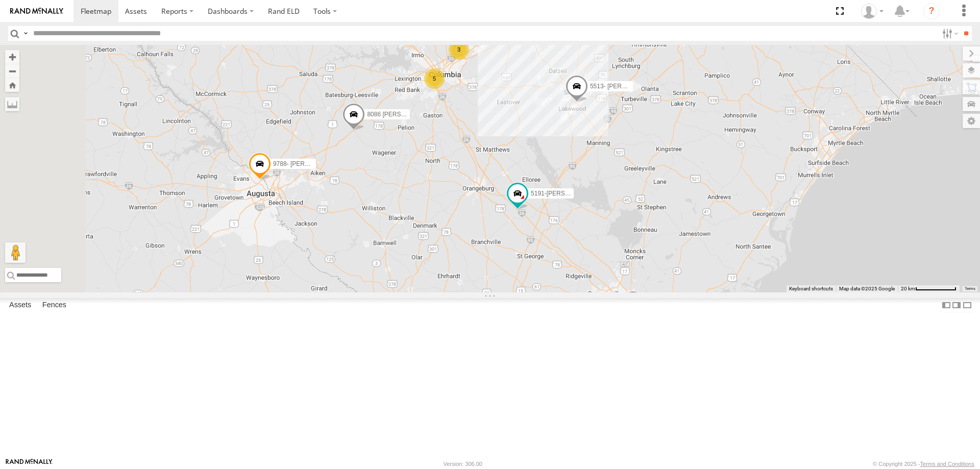 The image size is (980, 469). What do you see at coordinates (949, 33) in the screenshot?
I see `label: Search Filter Options` at bounding box center [949, 33].